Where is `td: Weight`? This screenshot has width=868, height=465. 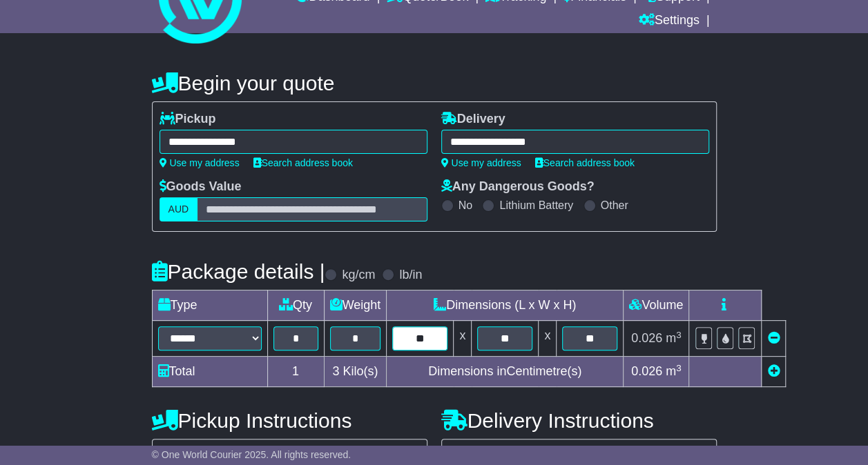
td: Weight is located at coordinates (355, 305).